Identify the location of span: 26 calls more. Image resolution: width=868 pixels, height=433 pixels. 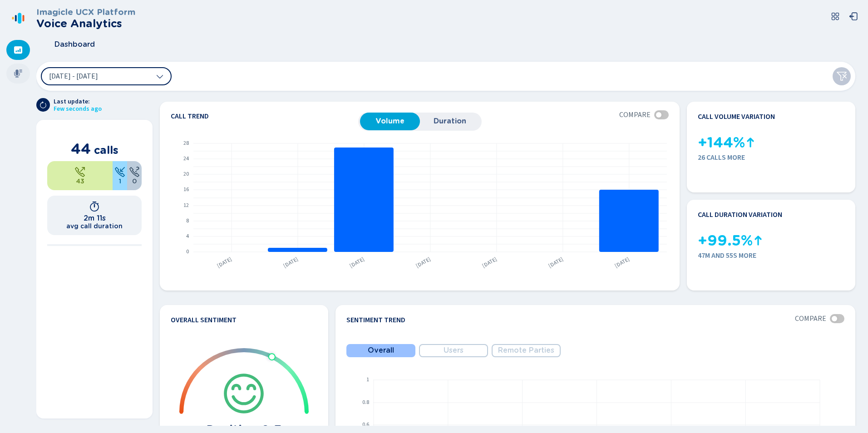
(771, 157).